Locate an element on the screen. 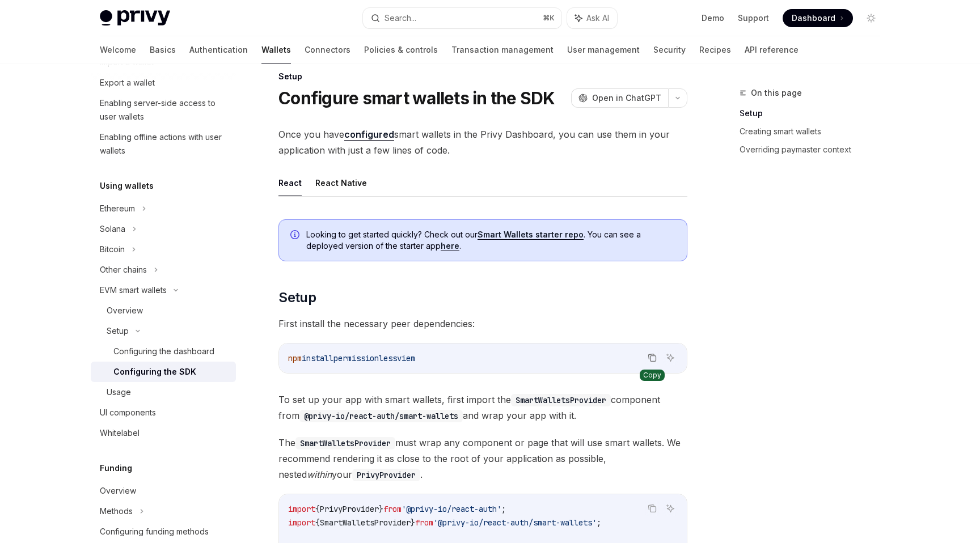  button: Search...⌘K is located at coordinates (462, 19).